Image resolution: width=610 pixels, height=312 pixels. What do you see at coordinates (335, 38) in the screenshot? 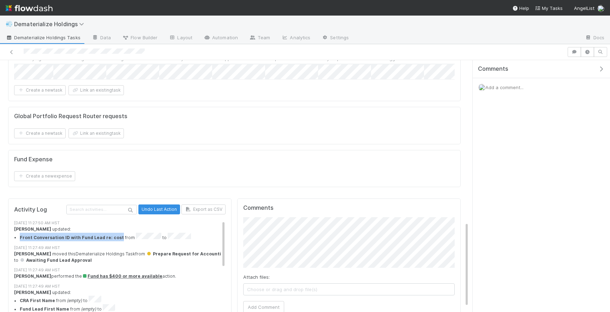
I see `a: Settings` at bounding box center [335, 38].